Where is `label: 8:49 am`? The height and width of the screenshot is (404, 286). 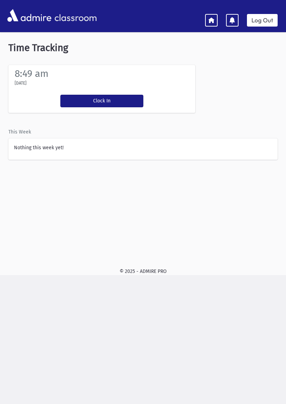
label: 8:49 am is located at coordinates (31, 73).